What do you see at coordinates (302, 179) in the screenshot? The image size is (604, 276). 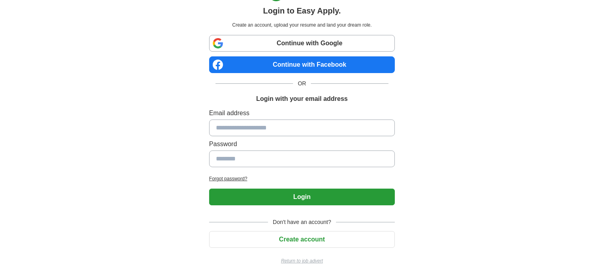 I see `h2: Forgot password?` at bounding box center [302, 179].